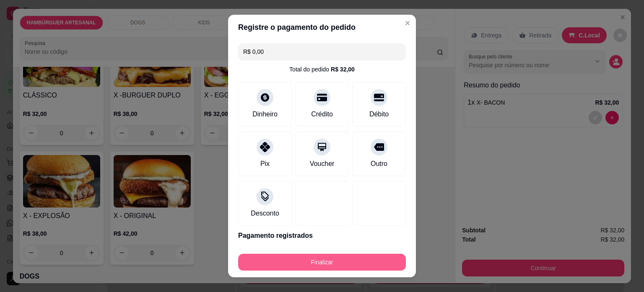 This screenshot has height=292, width=644. What do you see at coordinates (322, 164) in the screenshot?
I see `div: Voucher` at bounding box center [322, 164].